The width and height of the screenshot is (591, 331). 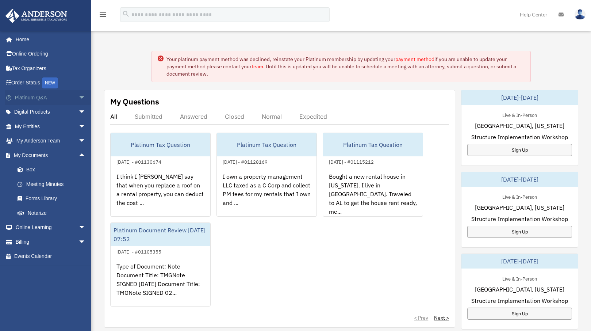 I want to click on a: Forms Library, so click(x=53, y=199).